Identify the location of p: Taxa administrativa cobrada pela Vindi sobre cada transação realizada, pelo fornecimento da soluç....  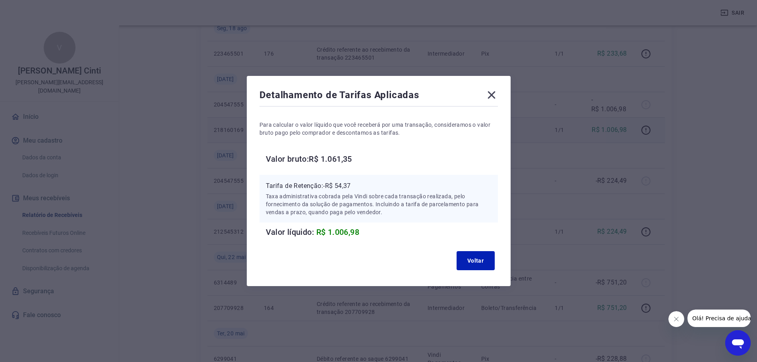
(379, 204).